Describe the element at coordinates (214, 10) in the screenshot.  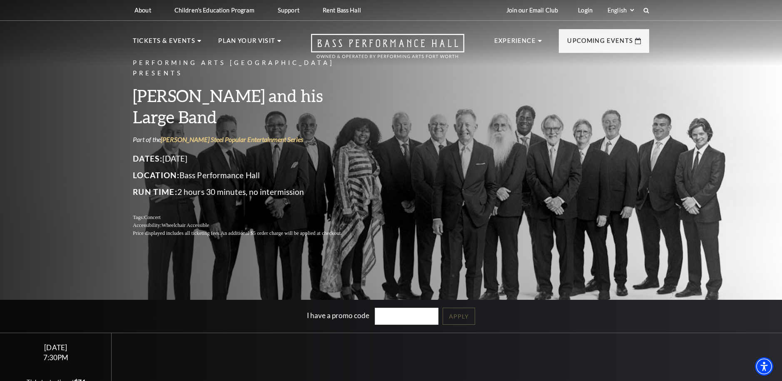
I see `p: Children's Education Program` at that location.